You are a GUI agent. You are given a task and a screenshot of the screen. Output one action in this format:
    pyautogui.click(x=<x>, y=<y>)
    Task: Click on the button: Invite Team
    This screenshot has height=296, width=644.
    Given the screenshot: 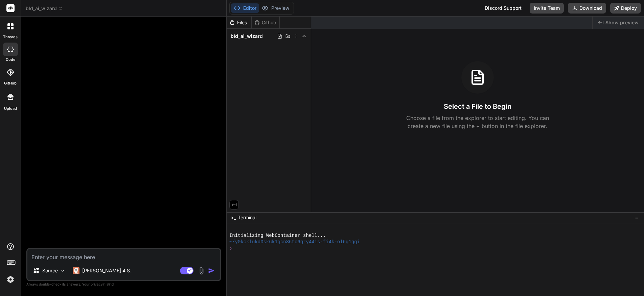 What is the action you would take?
    pyautogui.click(x=547, y=8)
    